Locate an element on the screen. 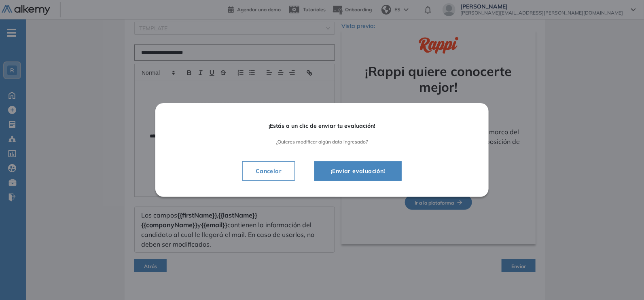 This screenshot has width=644, height=300. span: ¿Quieres modificar algún dato ingresado? is located at coordinates (322, 142).